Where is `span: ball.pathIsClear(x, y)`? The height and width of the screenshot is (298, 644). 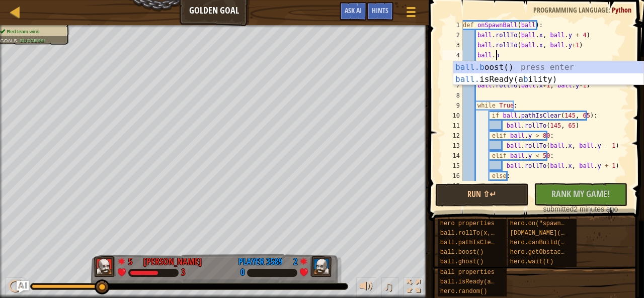
span: ball.pathIsClear(x, y) is located at coordinates (480, 243).